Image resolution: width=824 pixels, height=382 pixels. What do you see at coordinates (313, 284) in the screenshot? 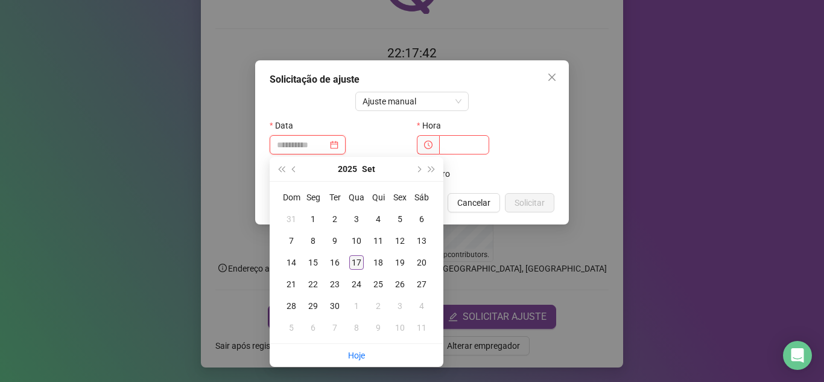
I see `div: 22` at bounding box center [313, 284].